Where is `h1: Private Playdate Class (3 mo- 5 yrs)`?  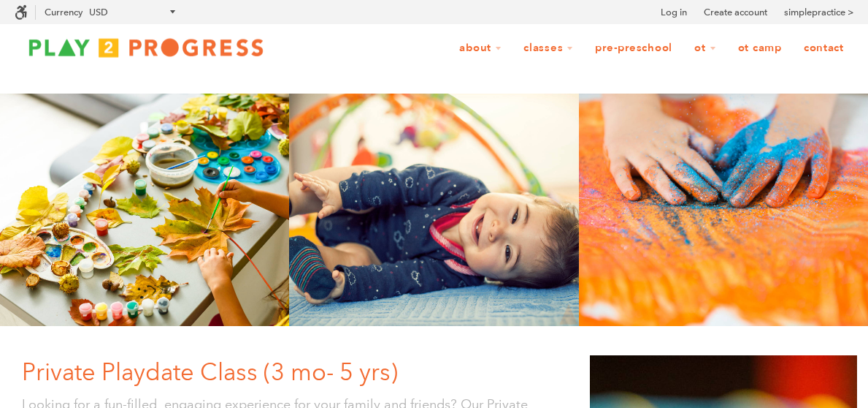 h1: Private Playdate Class (3 mo- 5 yrs) is located at coordinates (295, 372).